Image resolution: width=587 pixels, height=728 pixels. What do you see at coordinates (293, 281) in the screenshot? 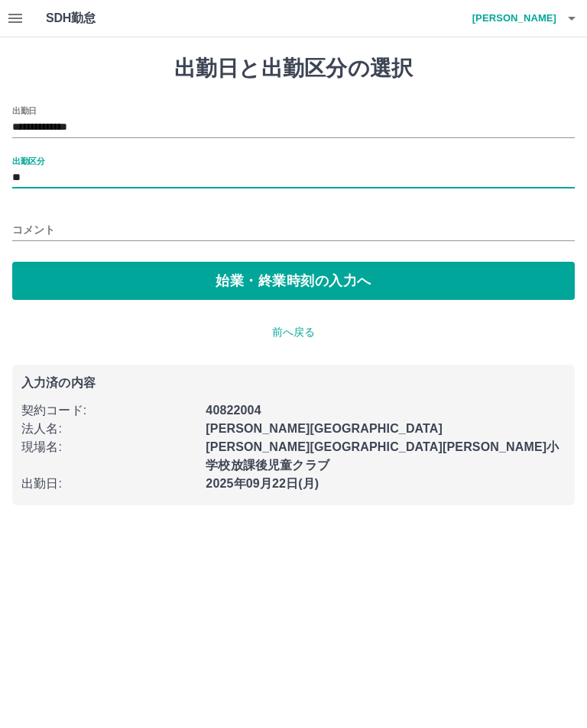
I see `button: 始業・終業時刻の入力へ` at bounding box center [293, 281].